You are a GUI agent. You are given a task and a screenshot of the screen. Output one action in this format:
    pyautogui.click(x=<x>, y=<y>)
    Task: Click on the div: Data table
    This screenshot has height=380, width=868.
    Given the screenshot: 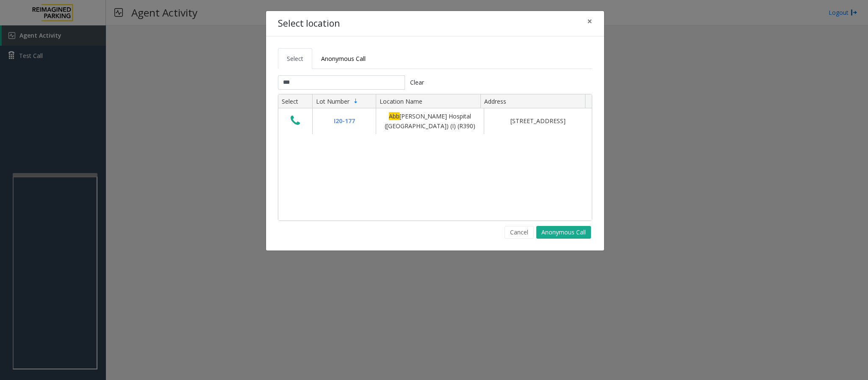 What is the action you would take?
    pyautogui.click(x=435, y=158)
    